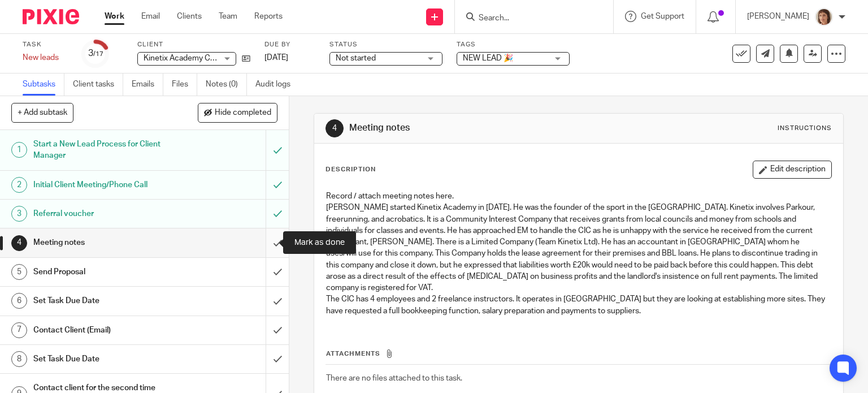 This screenshot has width=868, height=393. I want to click on span: Kinetix Academy CIC, so click(180, 58).